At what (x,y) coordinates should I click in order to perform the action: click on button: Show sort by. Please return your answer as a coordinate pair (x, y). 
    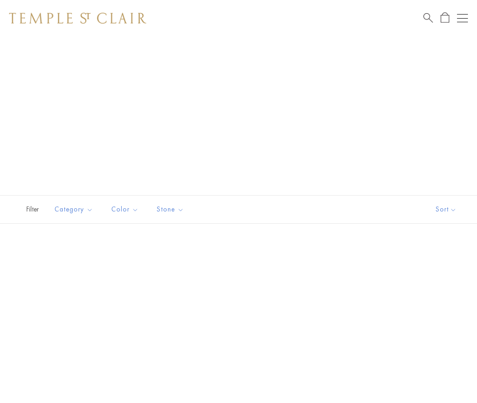
    Looking at the image, I should click on (446, 209).